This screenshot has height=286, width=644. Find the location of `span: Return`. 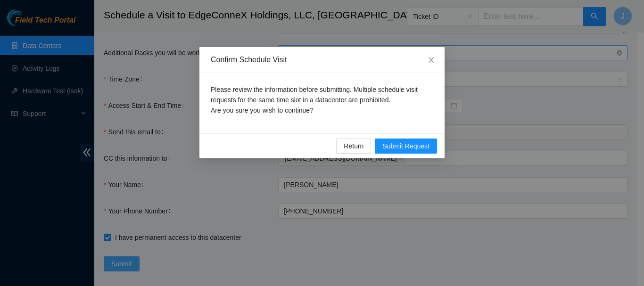

span: Return is located at coordinates (354, 146).